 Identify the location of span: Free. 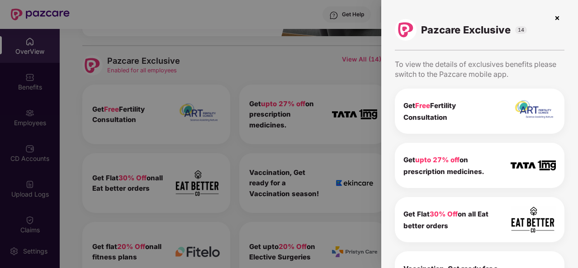
(423, 105).